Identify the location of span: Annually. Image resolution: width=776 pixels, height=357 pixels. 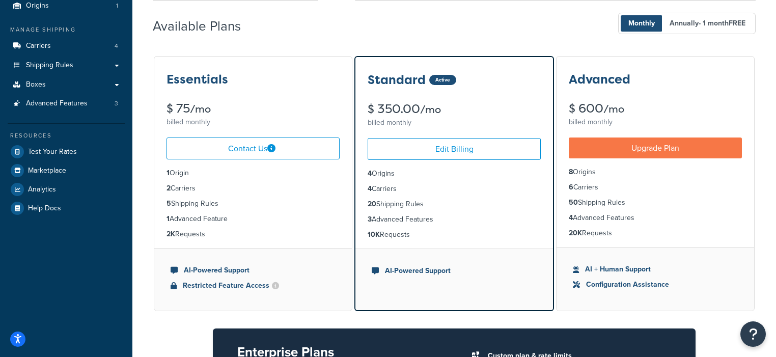
(707, 23).